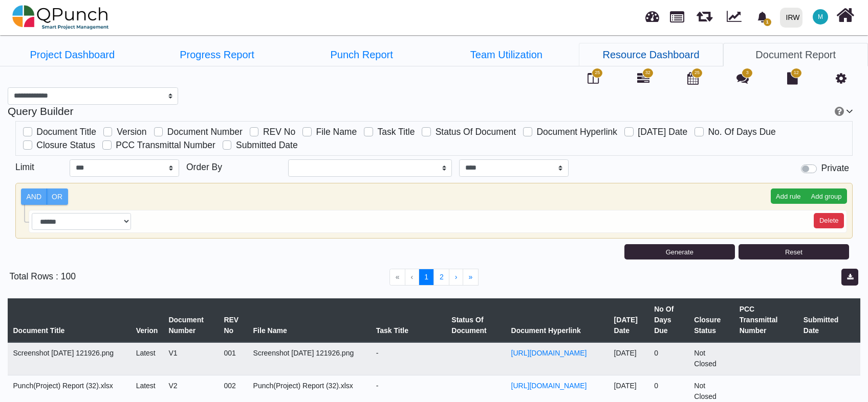  What do you see at coordinates (711, 359) in the screenshot?
I see `td: Not Closed` at bounding box center [711, 359].